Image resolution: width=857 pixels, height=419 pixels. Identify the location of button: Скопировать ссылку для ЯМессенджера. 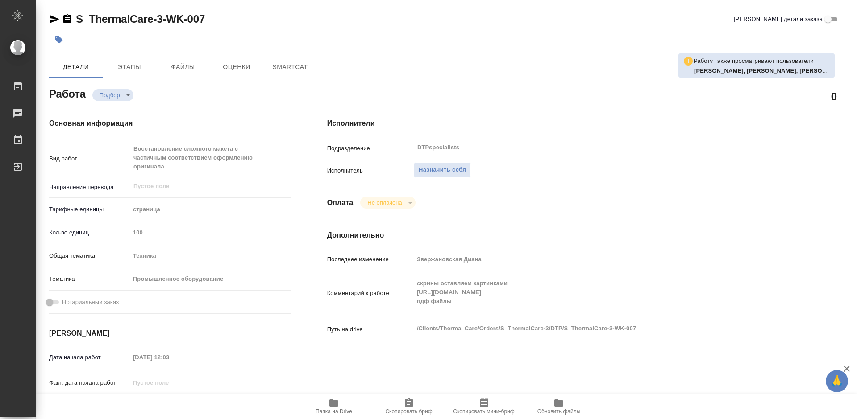
(54, 19).